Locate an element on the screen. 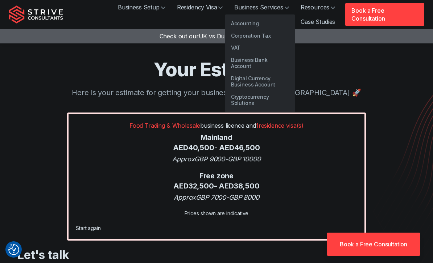 The width and height of the screenshot is (433, 263). div: Approx GBP 7000 - GBP 8000 is located at coordinates (216, 198).